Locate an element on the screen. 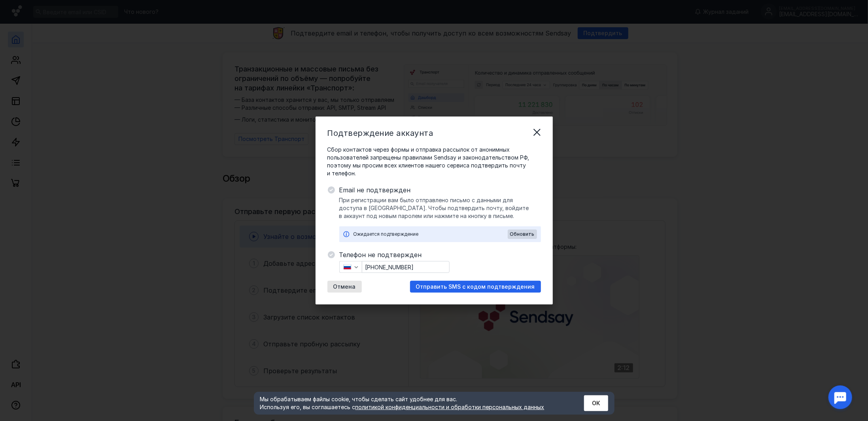  button: Отмена is located at coordinates (344, 287).